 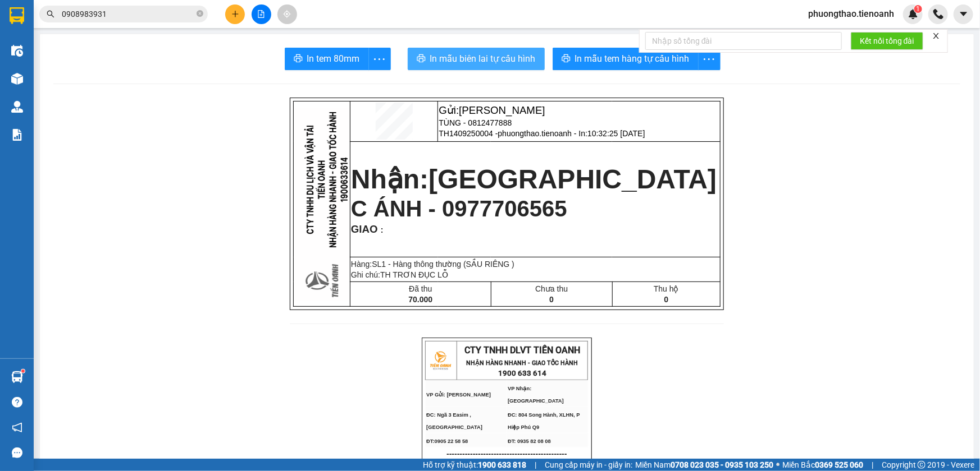 What do you see at coordinates (235, 14) in the screenshot?
I see `span: plus` at bounding box center [235, 14].